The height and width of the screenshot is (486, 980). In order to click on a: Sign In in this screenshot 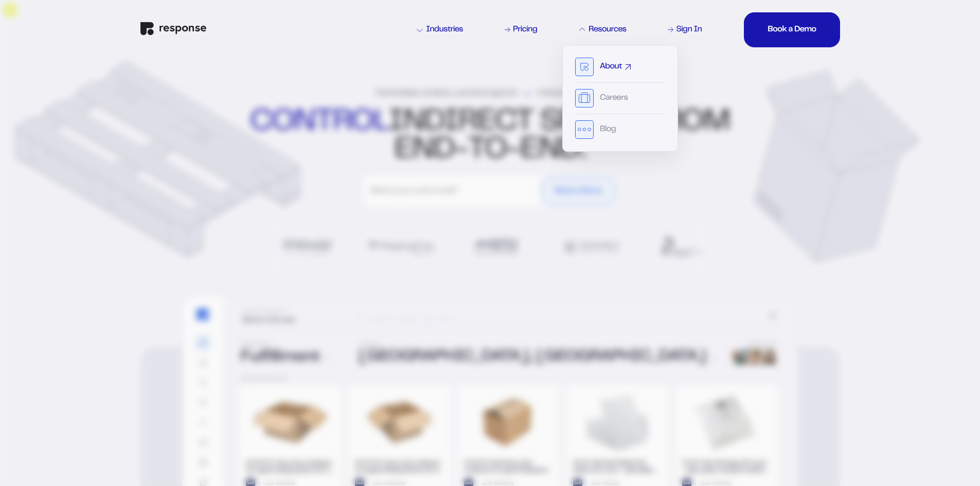, I will do `click(684, 30)`.